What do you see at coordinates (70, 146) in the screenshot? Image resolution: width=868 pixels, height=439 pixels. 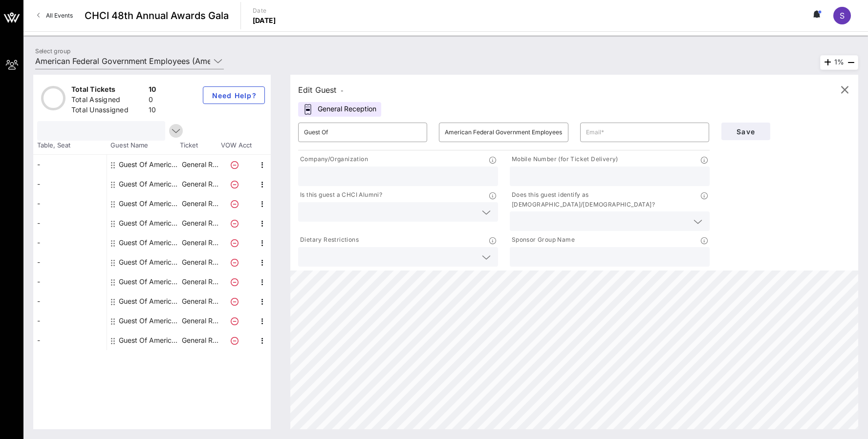 I see `span: Table, Seat` at bounding box center [70, 146].